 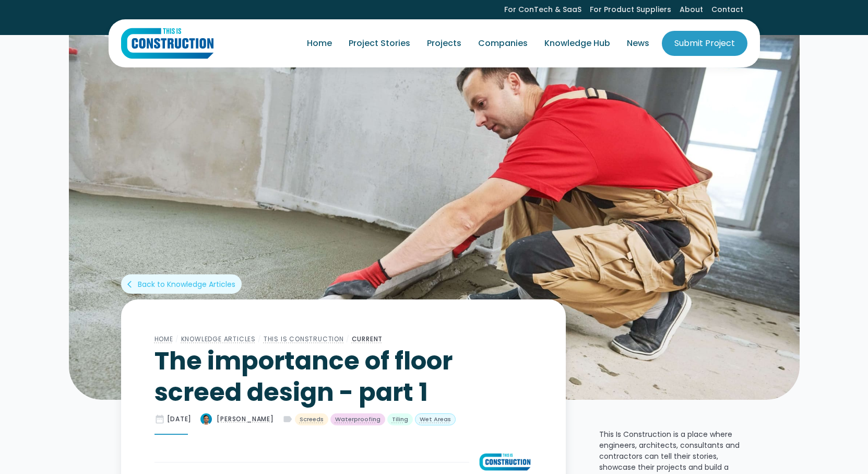 What do you see at coordinates (444, 43) in the screenshot?
I see `a: Projects` at bounding box center [444, 43].